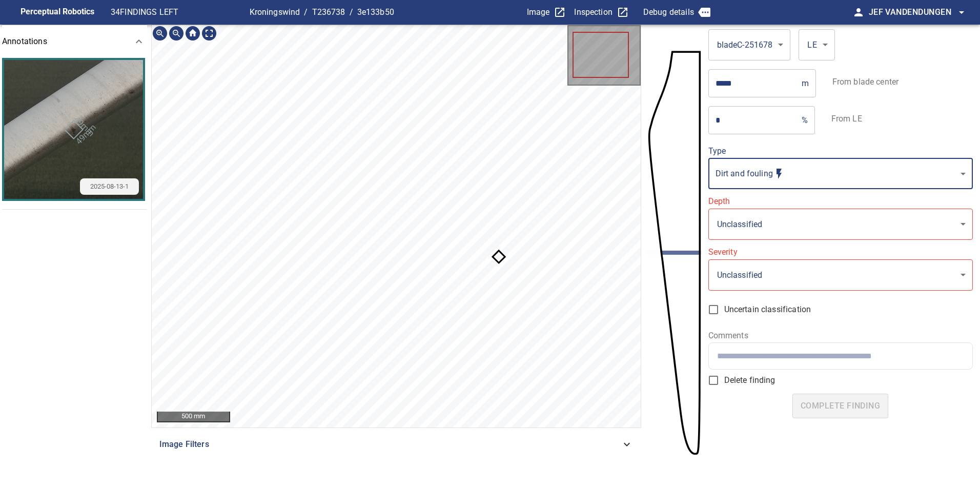 Image resolution: width=980 pixels, height=489 pixels. What do you see at coordinates (834, 309) in the screenshot?
I see `label: Select this if you're unsure about the classification and it may need further review, reinspectio...` at bounding box center [834, 309].